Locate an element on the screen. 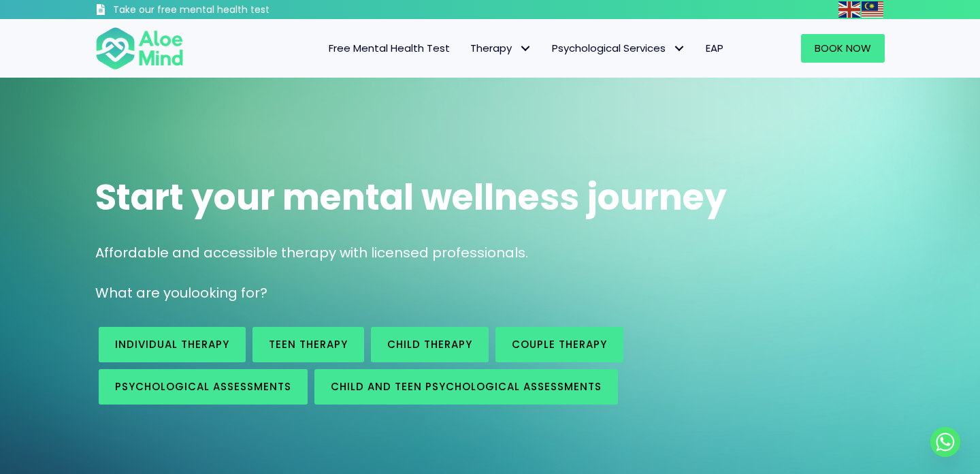 This screenshot has height=474, width=980. span: Psychological assessments is located at coordinates (203, 386).